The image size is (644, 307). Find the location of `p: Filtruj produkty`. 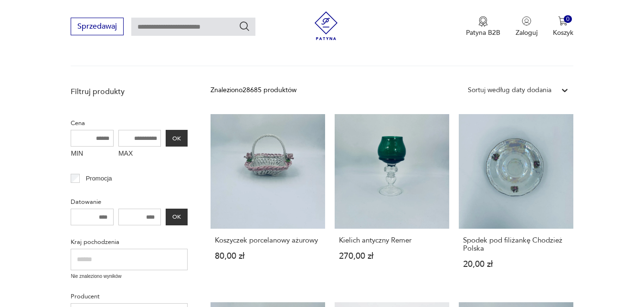

p: Filtruj produkty is located at coordinates (129, 92).